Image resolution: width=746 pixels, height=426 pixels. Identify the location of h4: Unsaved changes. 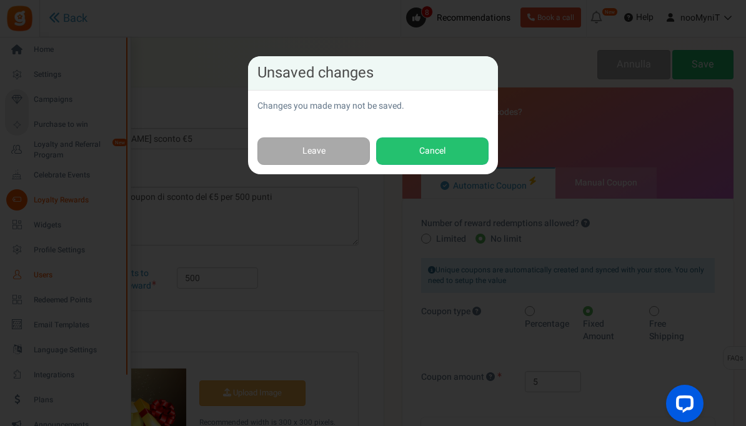
(373, 73).